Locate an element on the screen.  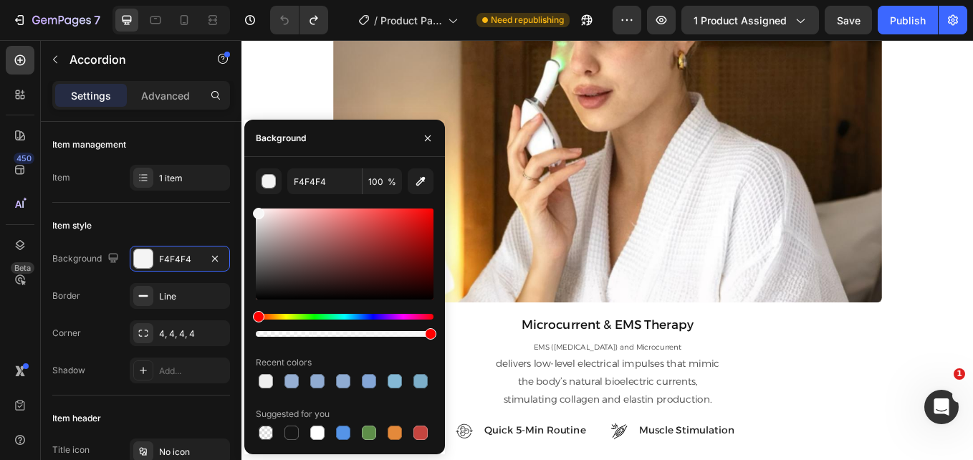
p: Advanced is located at coordinates (166, 95).